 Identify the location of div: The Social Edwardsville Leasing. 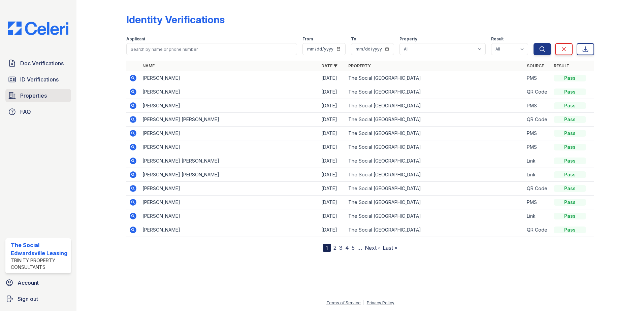
(39, 249).